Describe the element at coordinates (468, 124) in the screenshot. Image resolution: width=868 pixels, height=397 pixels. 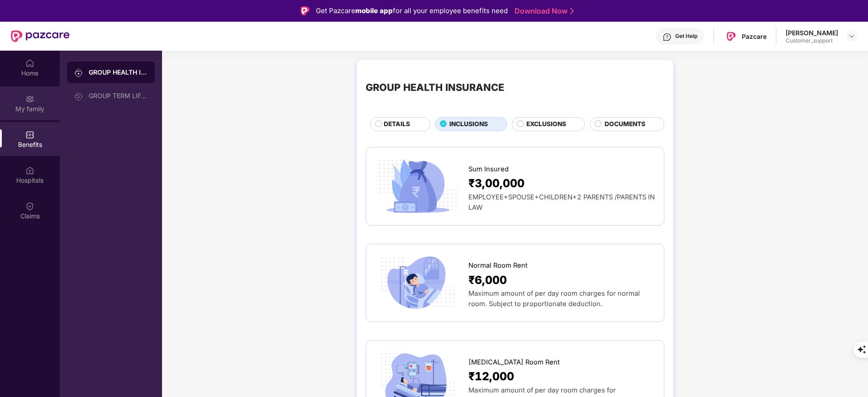
I see `span: INCLUSIONS` at that location.